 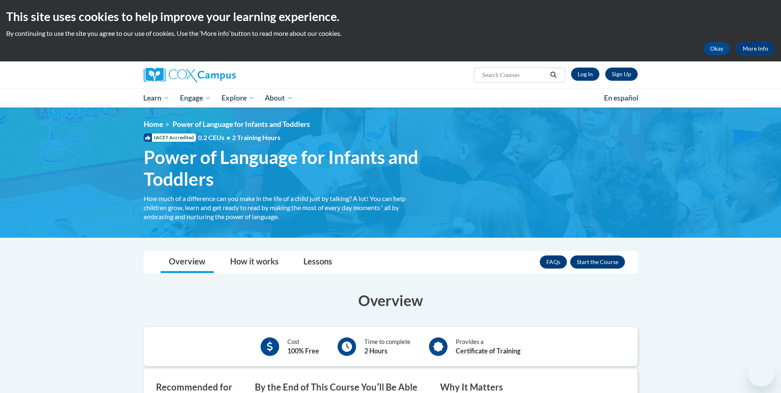 I want to click on a: Learn, so click(x=156, y=98).